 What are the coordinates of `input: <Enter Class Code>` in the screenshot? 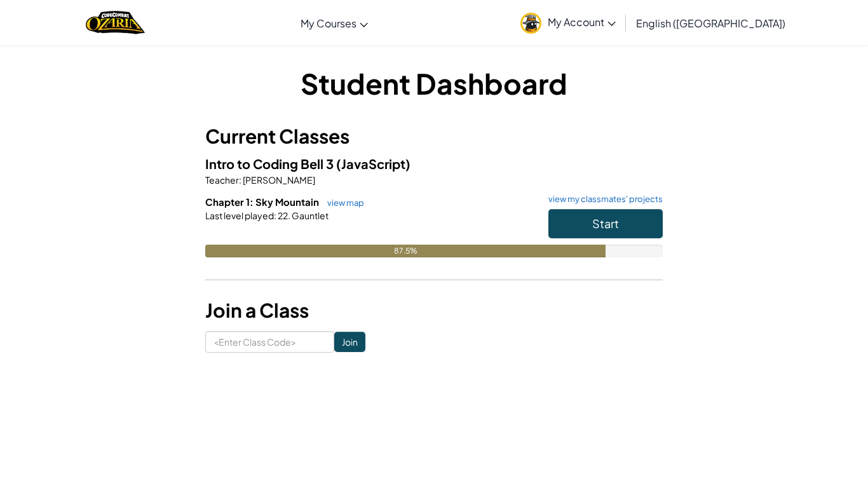 It's located at (269, 342).